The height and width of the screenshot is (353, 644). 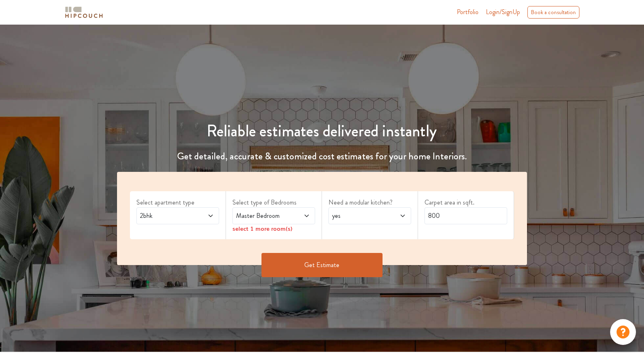 What do you see at coordinates (177, 203) in the screenshot?
I see `label: Select apartment type` at bounding box center [177, 203].